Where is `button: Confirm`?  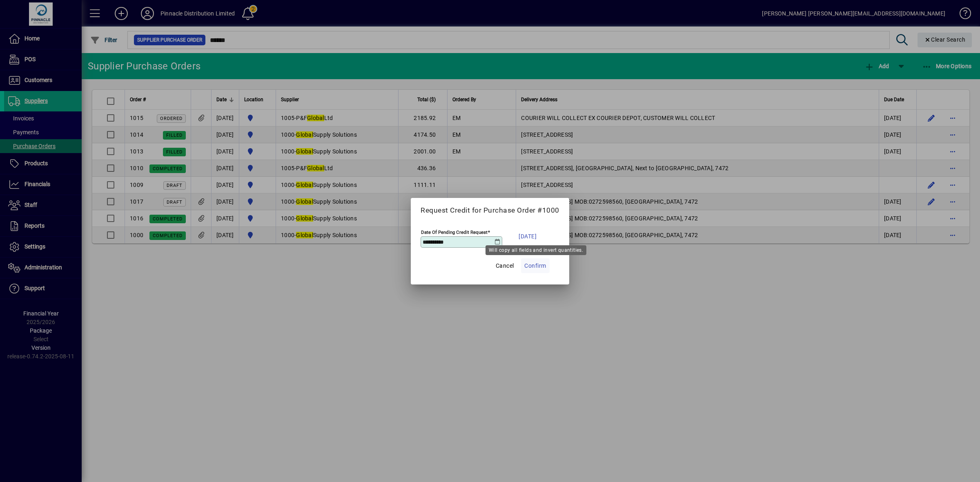
button: Confirm is located at coordinates (535, 266).